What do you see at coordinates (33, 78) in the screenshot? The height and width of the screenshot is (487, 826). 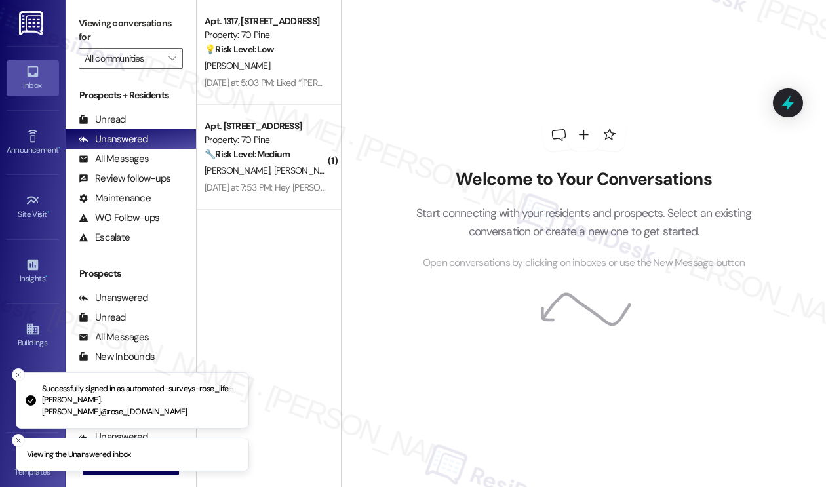 I see `a: Inbox` at bounding box center [33, 78].